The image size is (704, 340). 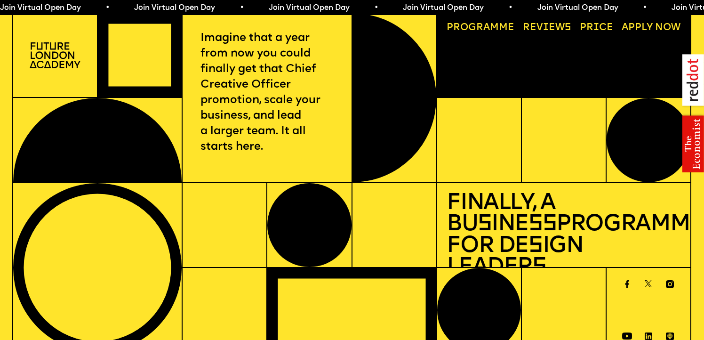 What do you see at coordinates (267, 92) in the screenshot?
I see `p: Imagine that a year from now you could finally get that Chief Creative Officer promotion, scale y...` at bounding box center [267, 92].